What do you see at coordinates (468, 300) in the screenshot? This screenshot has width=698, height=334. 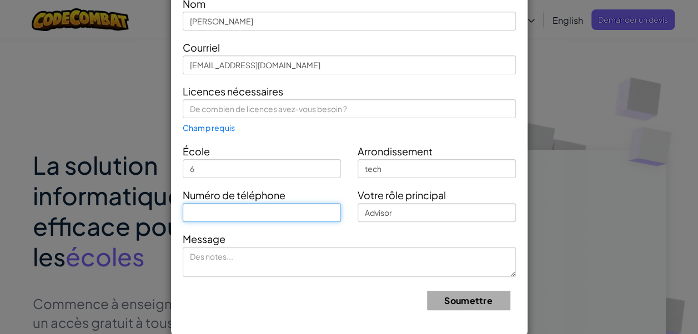 I see `button: Soumettre` at bounding box center [468, 300].